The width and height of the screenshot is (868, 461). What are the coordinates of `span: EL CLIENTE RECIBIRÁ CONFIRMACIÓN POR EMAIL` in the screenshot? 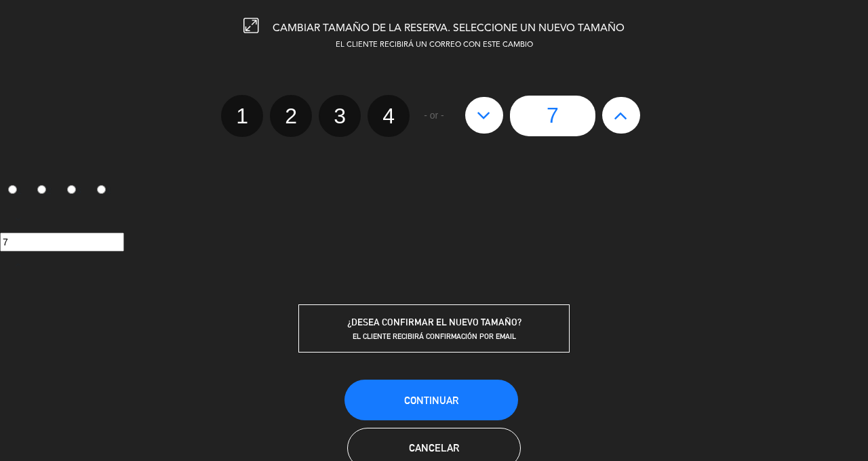 It's located at (434, 336).